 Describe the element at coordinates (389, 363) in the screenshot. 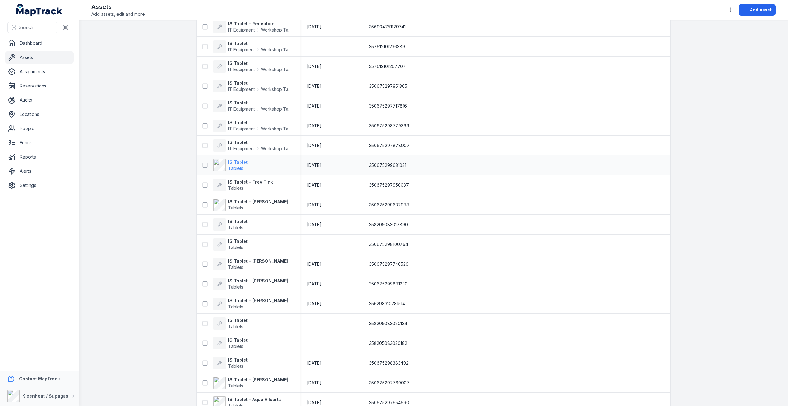

I see `span: 350675298383402` at that location.